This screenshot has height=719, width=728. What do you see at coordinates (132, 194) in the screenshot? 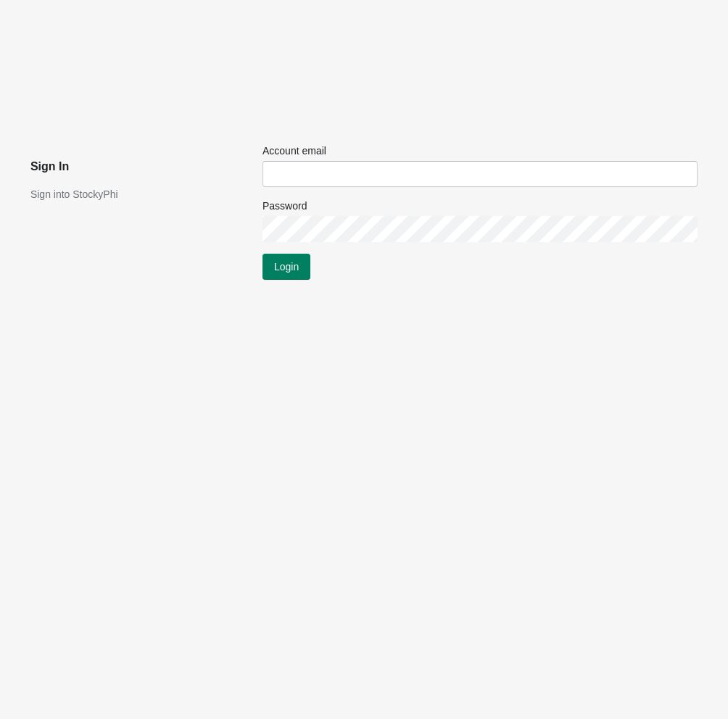
I see `p: Sign into StockyPhi` at bounding box center [132, 194].